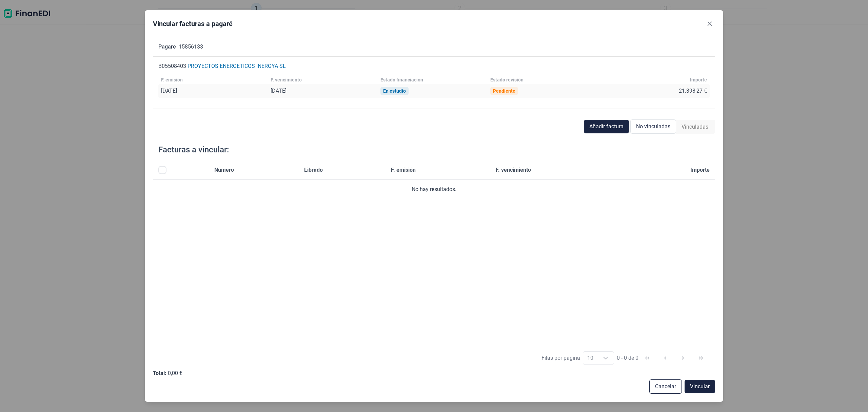 The image size is (868, 412). I want to click on p: Pagare, so click(167, 47).